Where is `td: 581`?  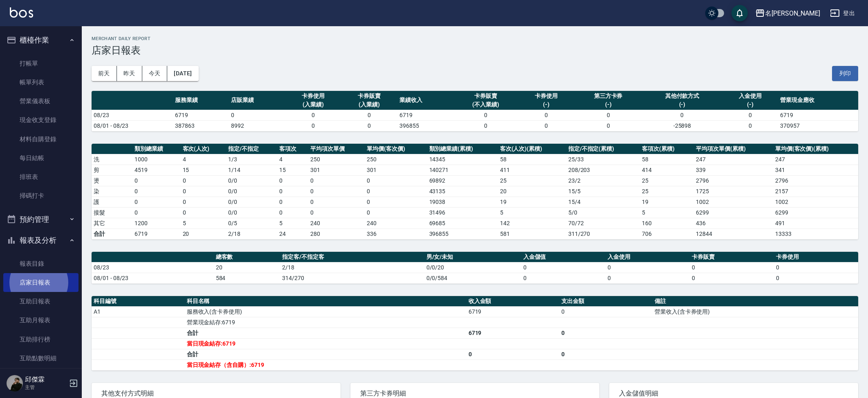 td: 581 is located at coordinates (532, 233).